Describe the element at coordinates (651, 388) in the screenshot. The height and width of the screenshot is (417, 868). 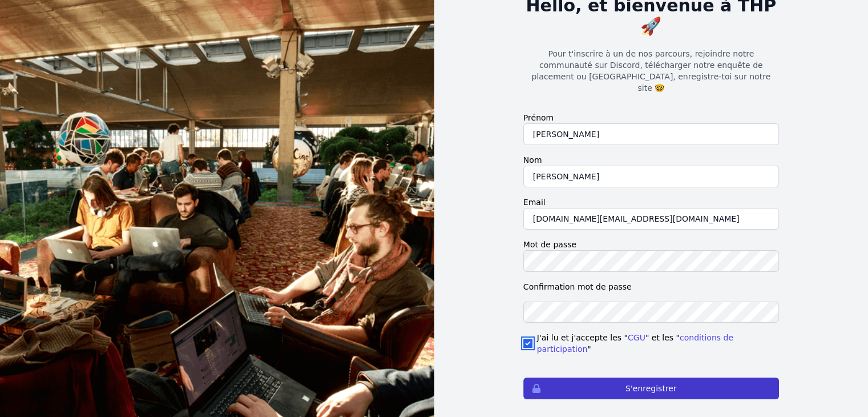
I see `button: S'enregistrer` at that location.